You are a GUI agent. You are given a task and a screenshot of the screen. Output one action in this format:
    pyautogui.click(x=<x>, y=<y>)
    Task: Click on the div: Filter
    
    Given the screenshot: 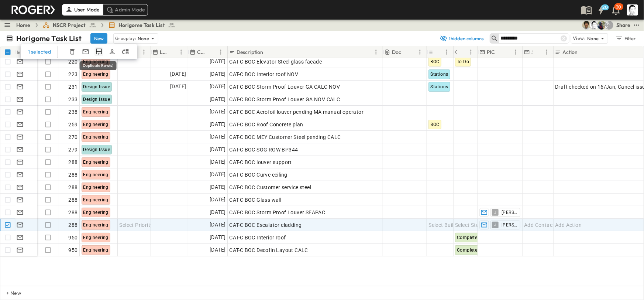 What is the action you would take?
    pyautogui.click(x=626, y=38)
    